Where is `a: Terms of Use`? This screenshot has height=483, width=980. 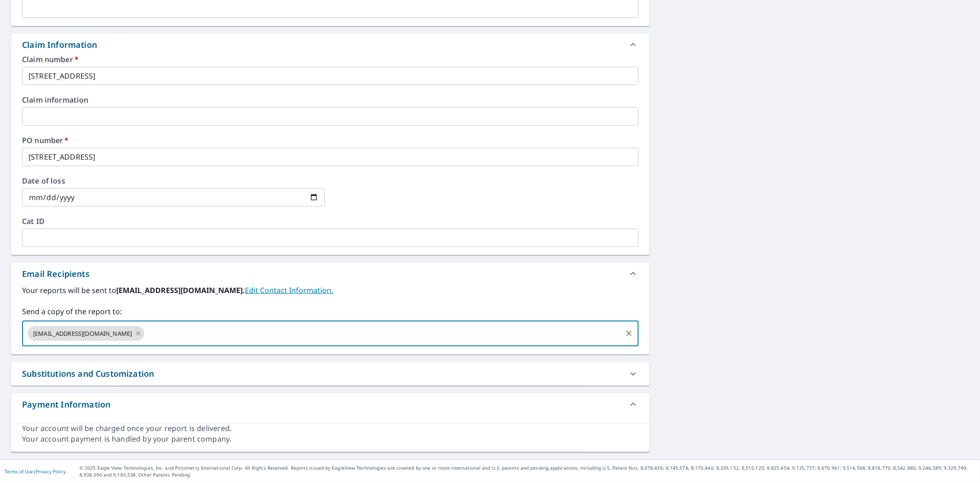 a: Terms of Use is located at coordinates (19, 471).